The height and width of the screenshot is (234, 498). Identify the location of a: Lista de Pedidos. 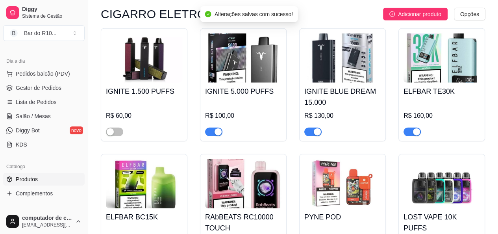
(44, 102).